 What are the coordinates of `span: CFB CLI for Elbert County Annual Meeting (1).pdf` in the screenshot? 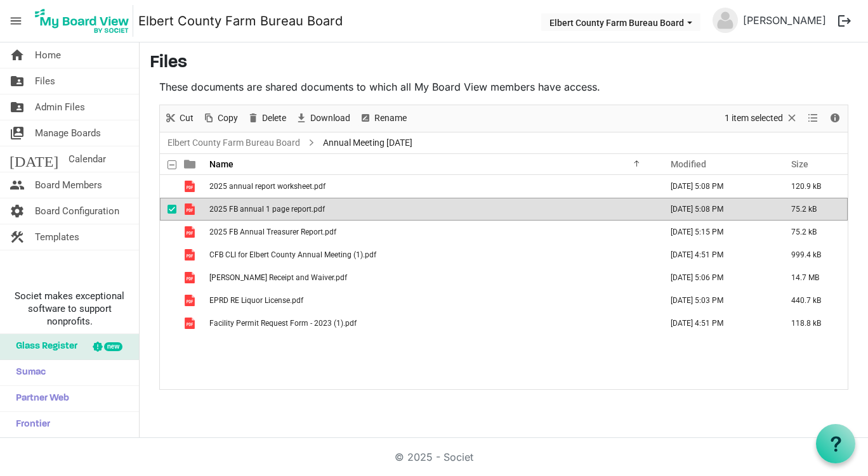 It's located at (292, 255).